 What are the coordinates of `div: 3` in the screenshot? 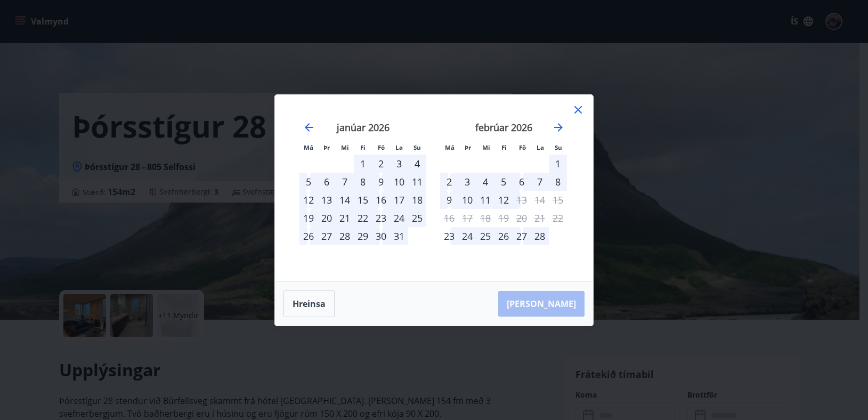 It's located at (399, 164).